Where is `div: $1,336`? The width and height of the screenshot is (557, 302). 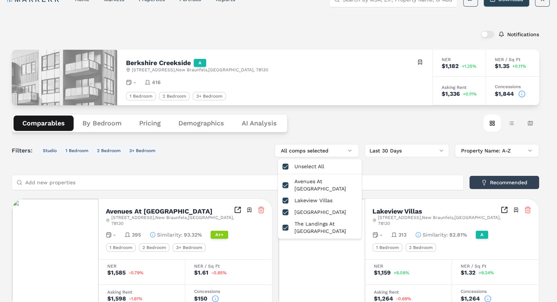
div: $1,336 is located at coordinates (451, 94).